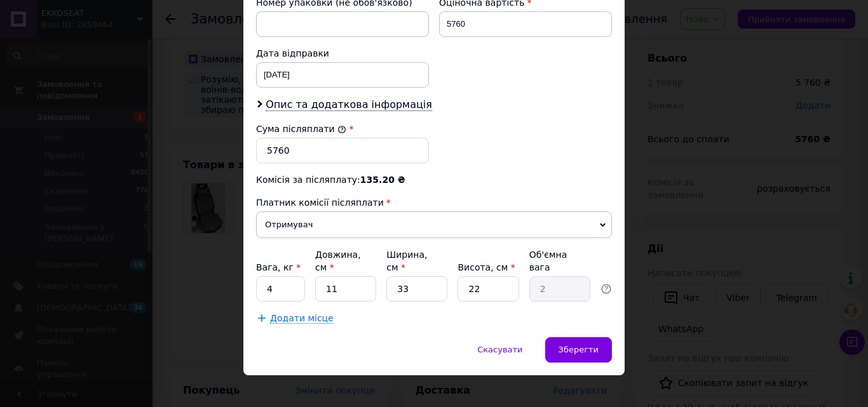  What do you see at coordinates (302, 318) in the screenshot?
I see `span: Додати місце` at bounding box center [302, 318].